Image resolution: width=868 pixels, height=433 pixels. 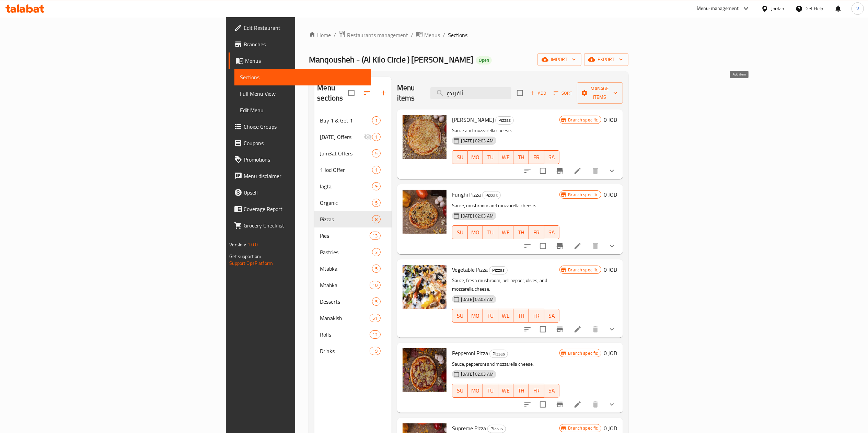 I want to click on span: Edit Restaurant, so click(x=304, y=28).